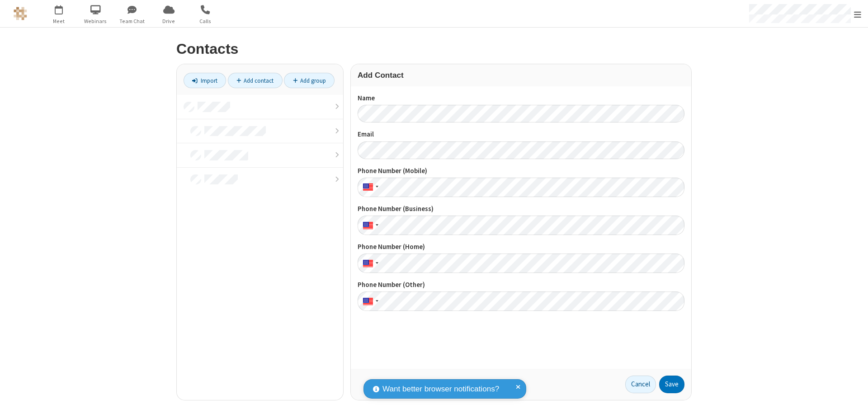 The image size is (868, 414). Describe the element at coordinates (640, 385) in the screenshot. I see `a: Cancel` at that location.